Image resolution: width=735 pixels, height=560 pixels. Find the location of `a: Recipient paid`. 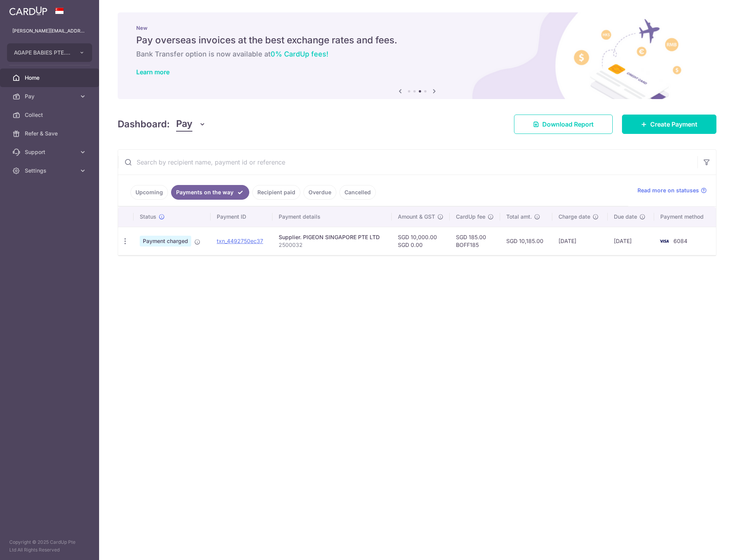

a: Recipient paid is located at coordinates (276, 192).